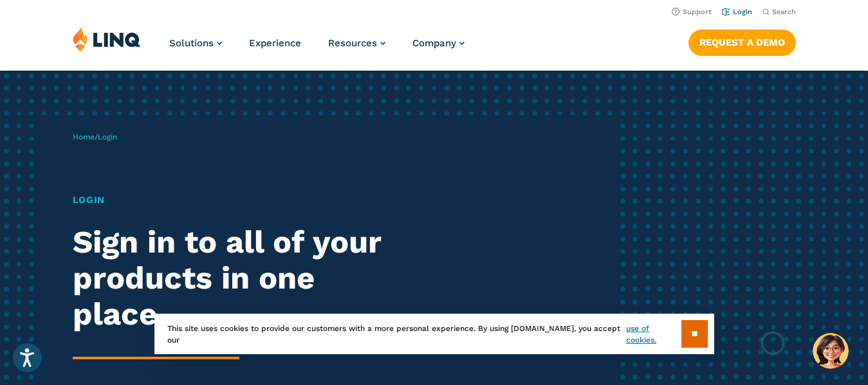 The image size is (868, 385). What do you see at coordinates (196, 43) in the screenshot?
I see `a: Solutions` at bounding box center [196, 43].